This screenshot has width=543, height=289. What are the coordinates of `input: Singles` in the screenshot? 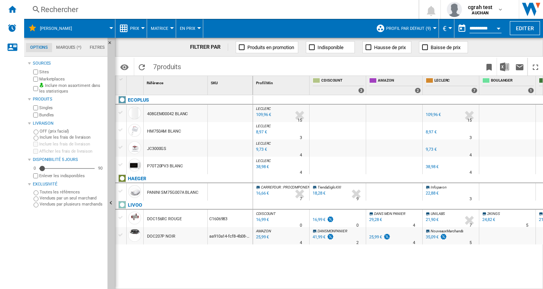 It's located at (35, 108).